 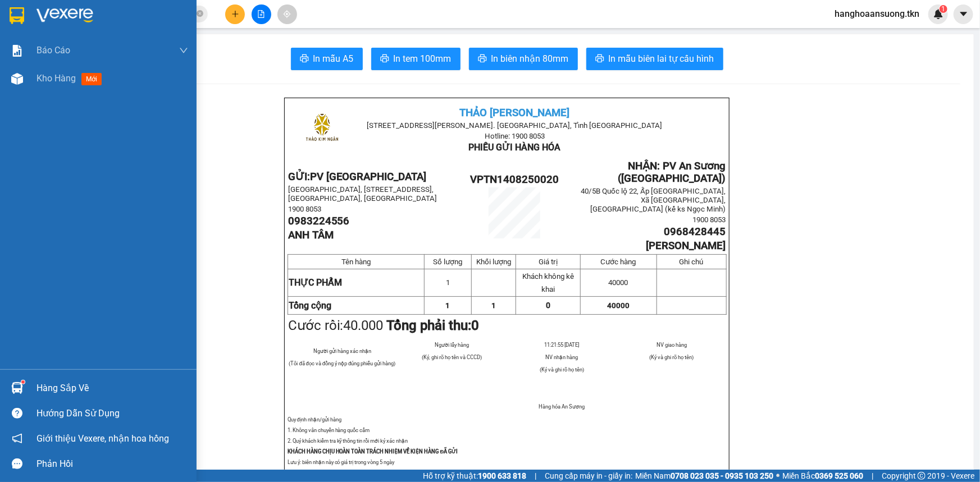 I want to click on span: (Tôi đã đọc và đồng ý nộp đúng phiếu gửi hàng), so click(x=343, y=363).